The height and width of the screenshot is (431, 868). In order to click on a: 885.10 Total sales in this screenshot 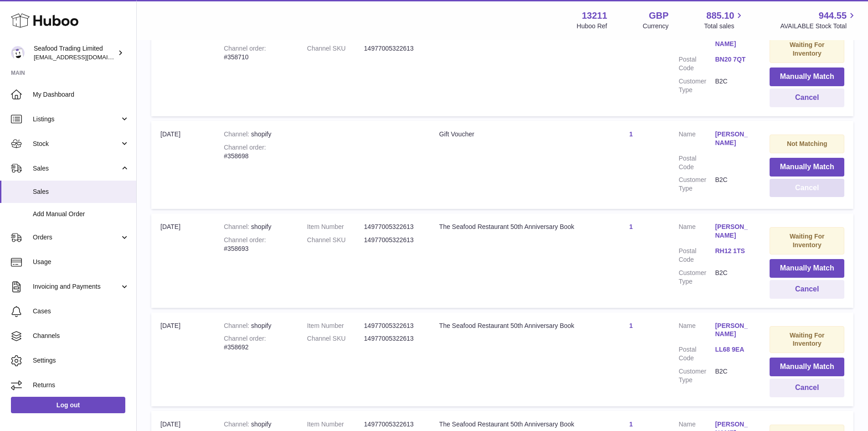, I will do `click(724, 20)`.